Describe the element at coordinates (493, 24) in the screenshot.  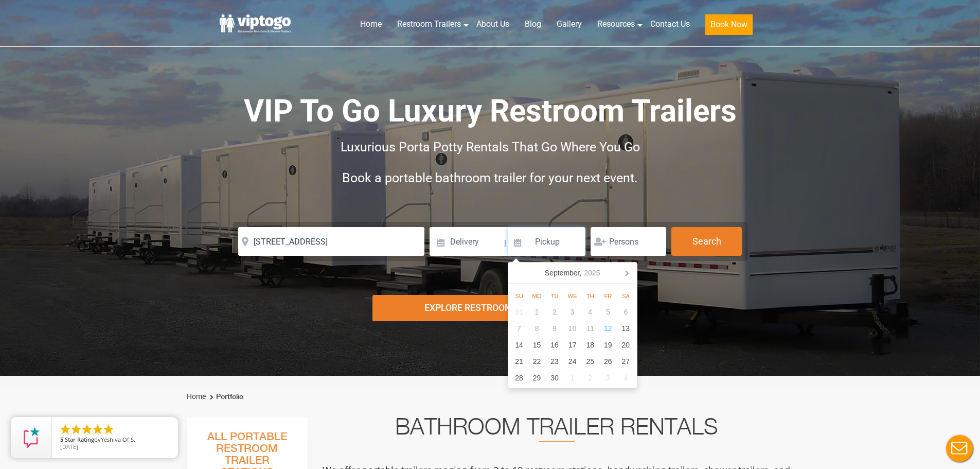
I see `a: About Us` at that location.